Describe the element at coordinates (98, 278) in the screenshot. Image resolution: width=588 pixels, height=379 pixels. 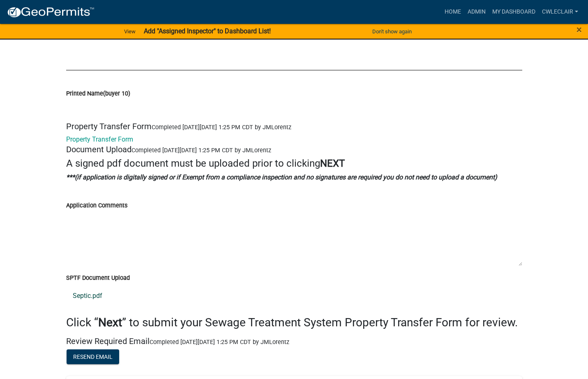
I see `label: SPTF Document Upload` at that location.